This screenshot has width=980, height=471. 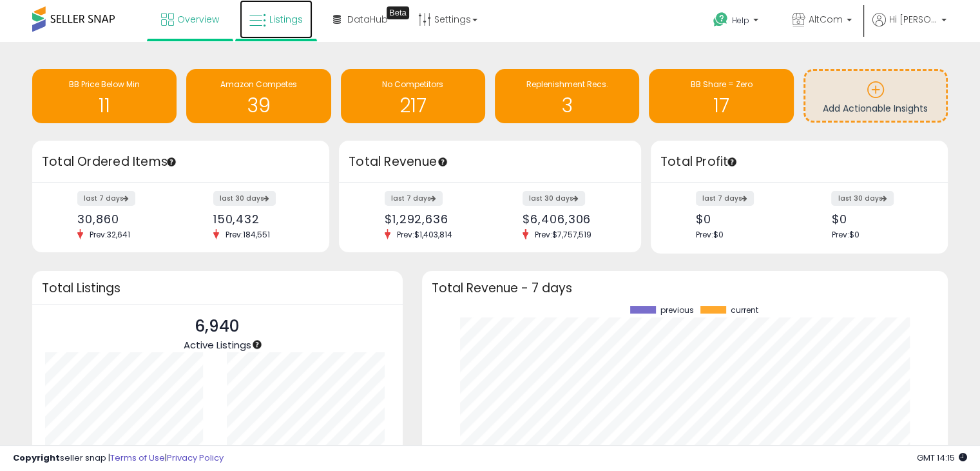 I want to click on h1: 39, so click(x=259, y=105).